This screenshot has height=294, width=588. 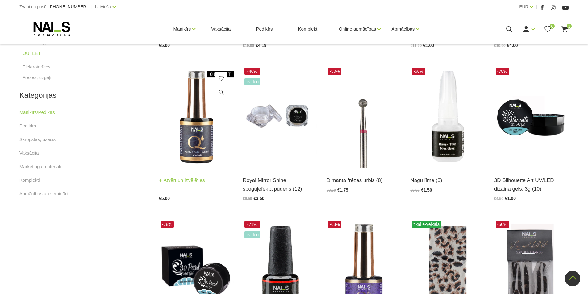 I want to click on a: 0, so click(x=547, y=29).